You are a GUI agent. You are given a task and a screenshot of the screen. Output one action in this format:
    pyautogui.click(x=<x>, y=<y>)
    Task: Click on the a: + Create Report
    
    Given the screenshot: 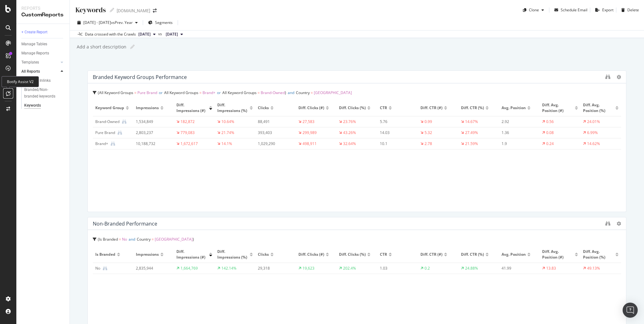 What is the action you would take?
    pyautogui.click(x=43, y=32)
    